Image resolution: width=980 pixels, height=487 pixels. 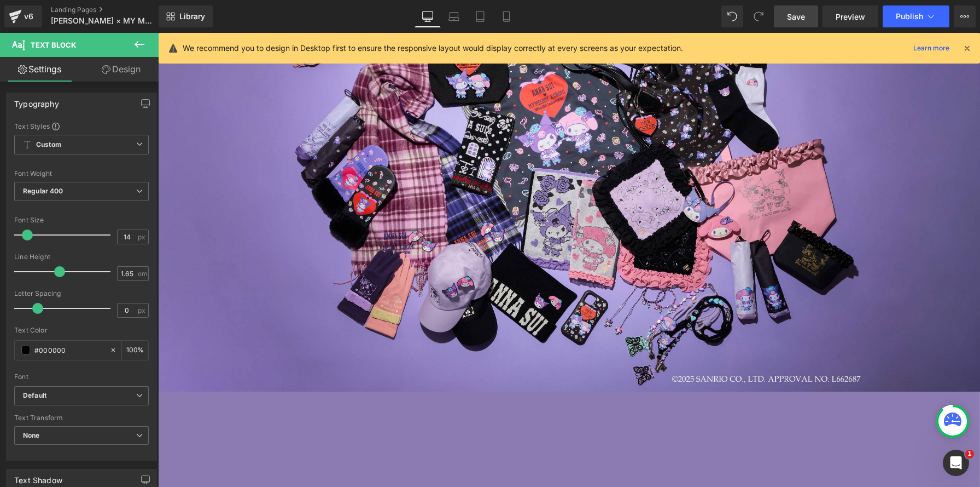 What do you see at coordinates (732, 17) in the screenshot?
I see `button: Undo` at bounding box center [732, 17].